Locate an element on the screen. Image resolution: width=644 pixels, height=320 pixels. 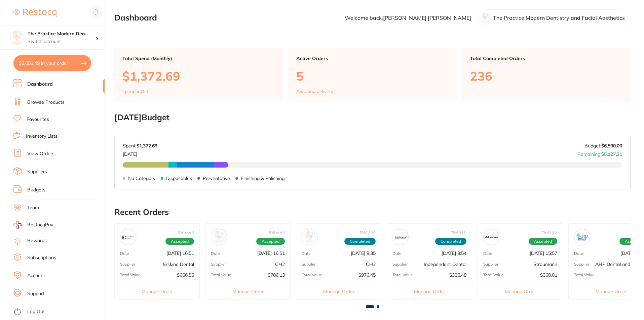
p: Awaiting delivery is located at coordinates (315, 91).